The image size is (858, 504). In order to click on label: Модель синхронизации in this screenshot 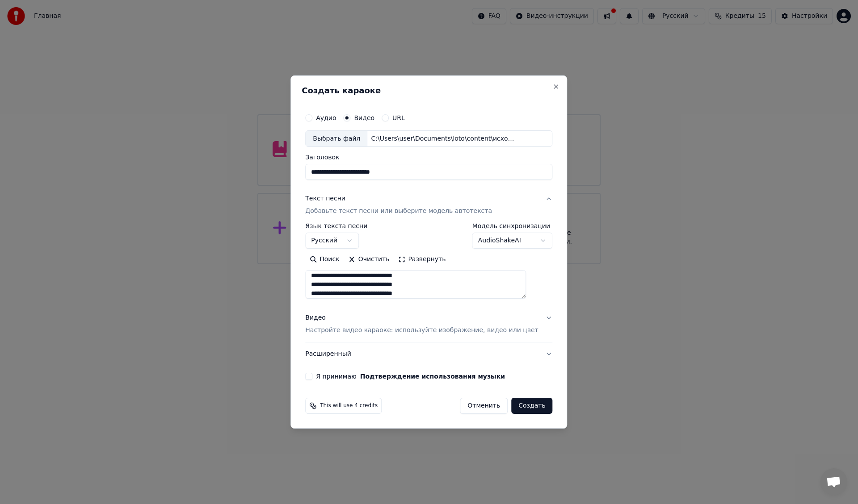, I will do `click(512, 227)`.